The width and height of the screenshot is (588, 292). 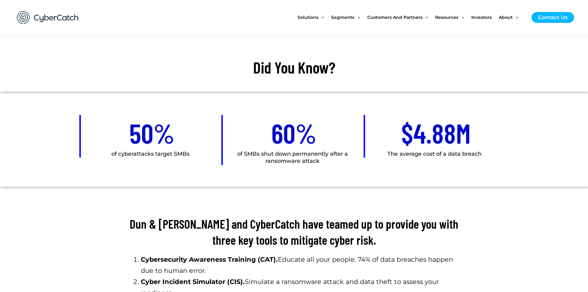 What do you see at coordinates (506, 17) in the screenshot?
I see `span: About` at bounding box center [506, 17].